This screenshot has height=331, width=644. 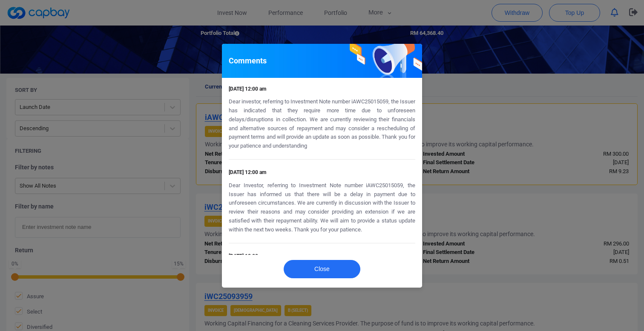 I want to click on button: Close, so click(x=322, y=269).